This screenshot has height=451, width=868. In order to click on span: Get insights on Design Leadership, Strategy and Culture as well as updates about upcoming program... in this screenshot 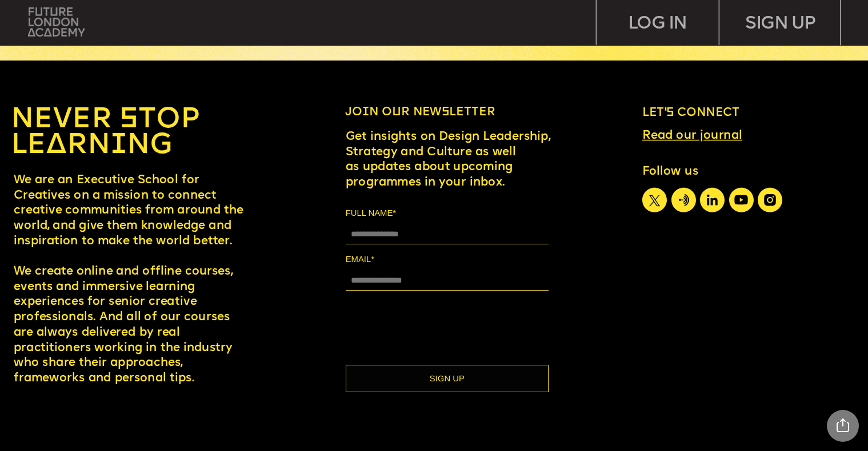, I will do `click(449, 160)`.